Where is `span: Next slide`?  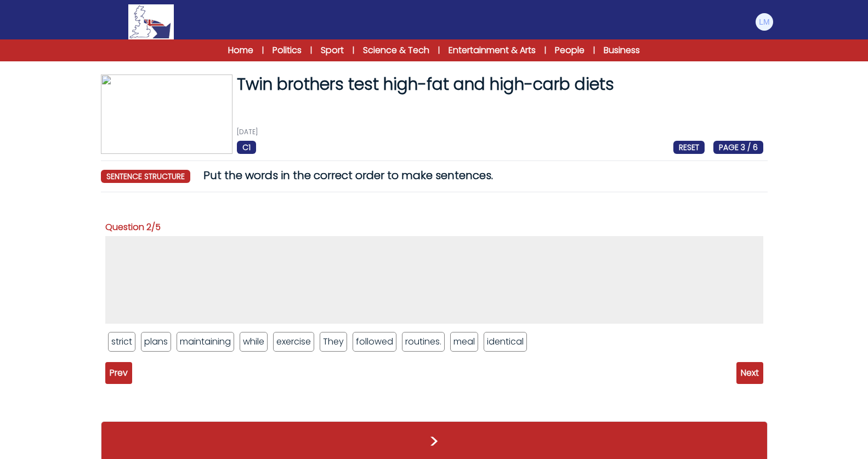 span: Next slide is located at coordinates (750, 374).